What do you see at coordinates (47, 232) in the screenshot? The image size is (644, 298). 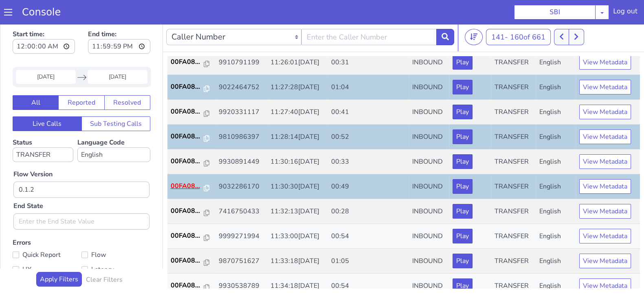 I see `label: Quick Report` at bounding box center [47, 232].